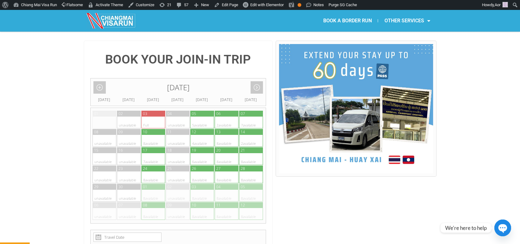  What do you see at coordinates (407, 21) in the screenshot?
I see `a: OTHER SERVICES` at bounding box center [407, 21].